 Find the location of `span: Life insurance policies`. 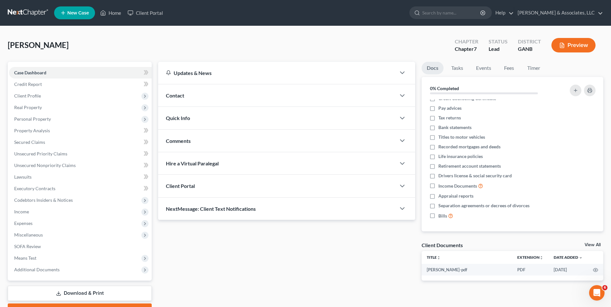

span: Life insurance policies is located at coordinates (461, 157).